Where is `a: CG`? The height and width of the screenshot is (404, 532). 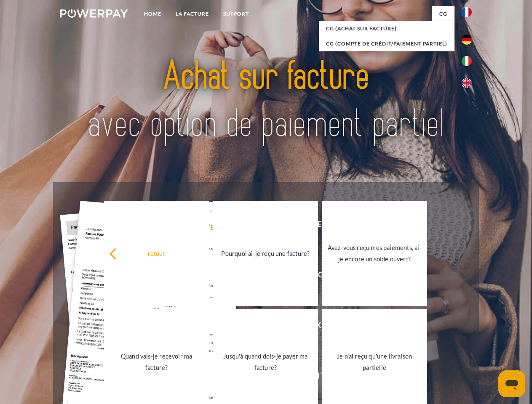
a: CG is located at coordinates (443, 14).